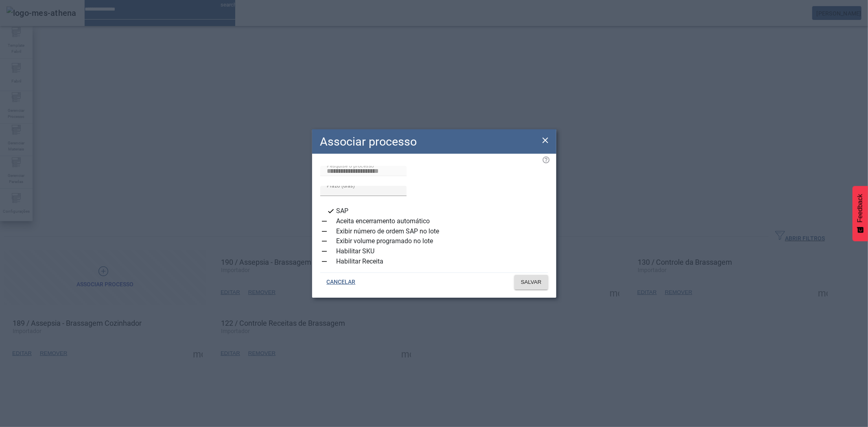 This screenshot has height=427, width=868. I want to click on label: Habilitar SKU, so click(355, 251).